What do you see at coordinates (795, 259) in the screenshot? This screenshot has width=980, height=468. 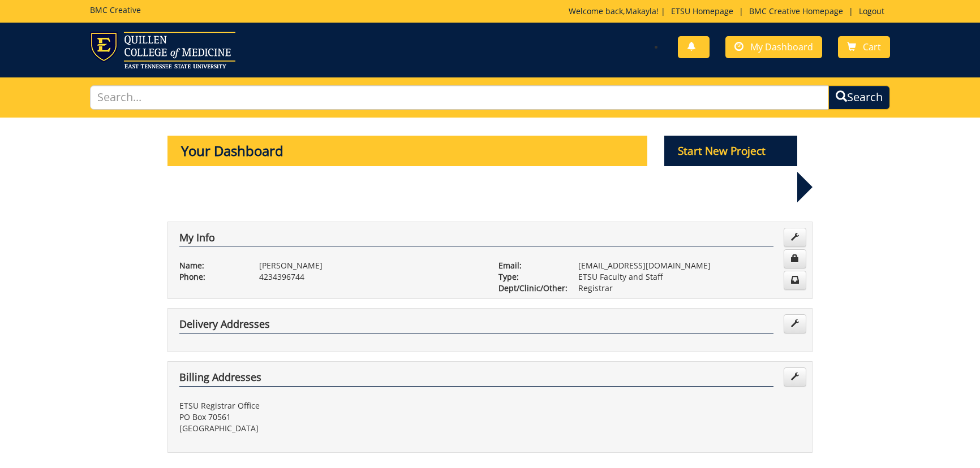 I see `a: Change Password` at bounding box center [795, 259].